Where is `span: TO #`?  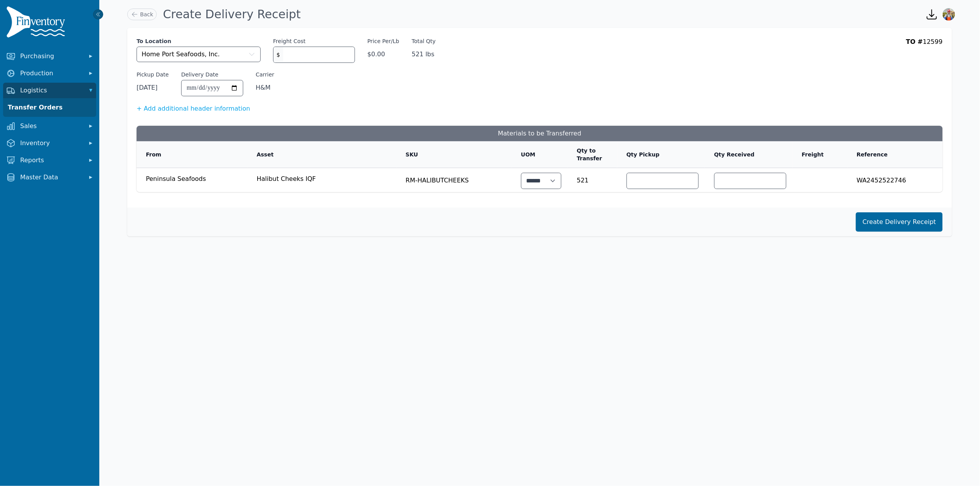 span: TO # is located at coordinates (915, 41).